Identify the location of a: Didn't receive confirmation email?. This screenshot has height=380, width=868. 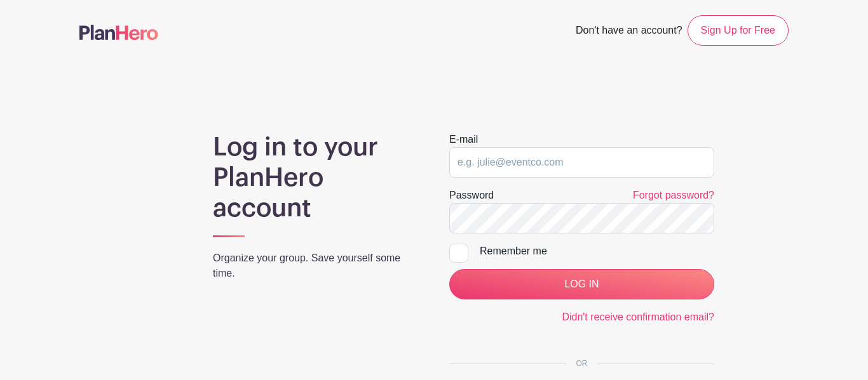
(638, 317).